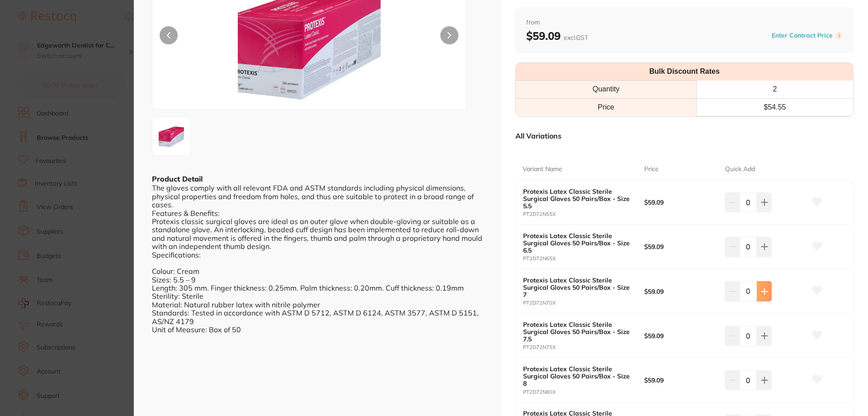 The width and height of the screenshot is (868, 416). I want to click on th: Bulk Discount Rates, so click(685, 71).